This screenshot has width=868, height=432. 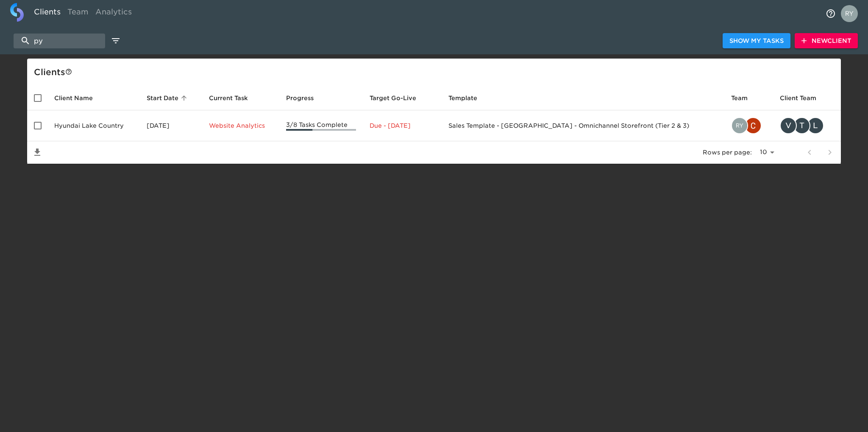 What do you see at coordinates (60, 40) in the screenshot?
I see `input: search` at bounding box center [60, 40].